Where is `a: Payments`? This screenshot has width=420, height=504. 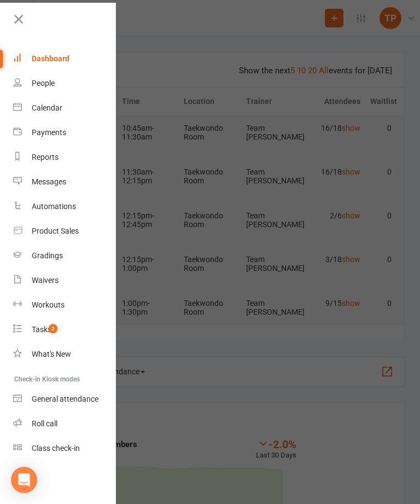
a: Payments is located at coordinates (65, 132).